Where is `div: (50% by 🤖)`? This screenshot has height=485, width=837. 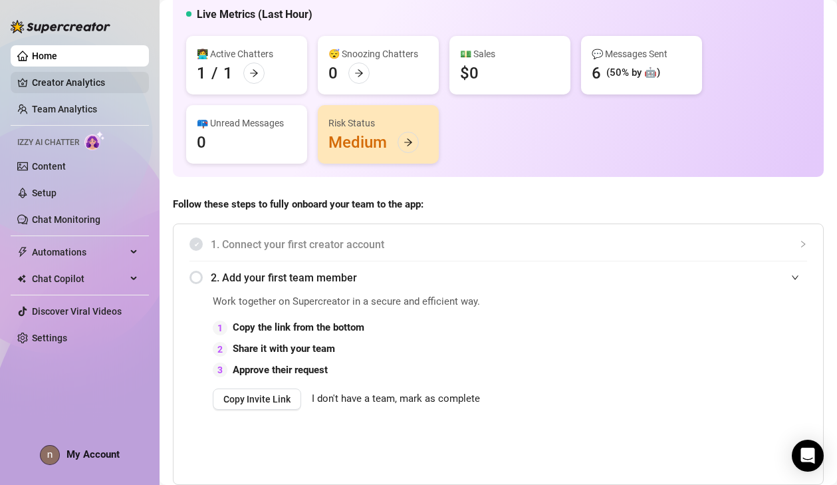 div: (50% by 🤖) is located at coordinates (633, 73).